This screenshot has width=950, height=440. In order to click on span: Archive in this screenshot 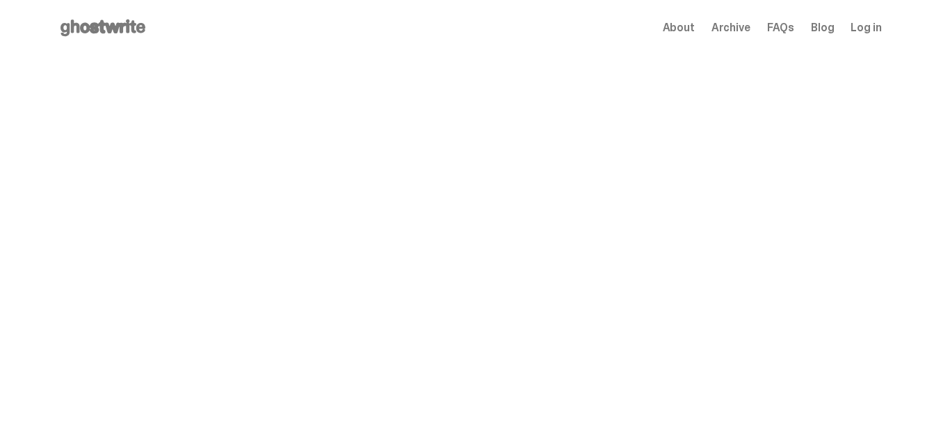, I will do `click(731, 28)`.